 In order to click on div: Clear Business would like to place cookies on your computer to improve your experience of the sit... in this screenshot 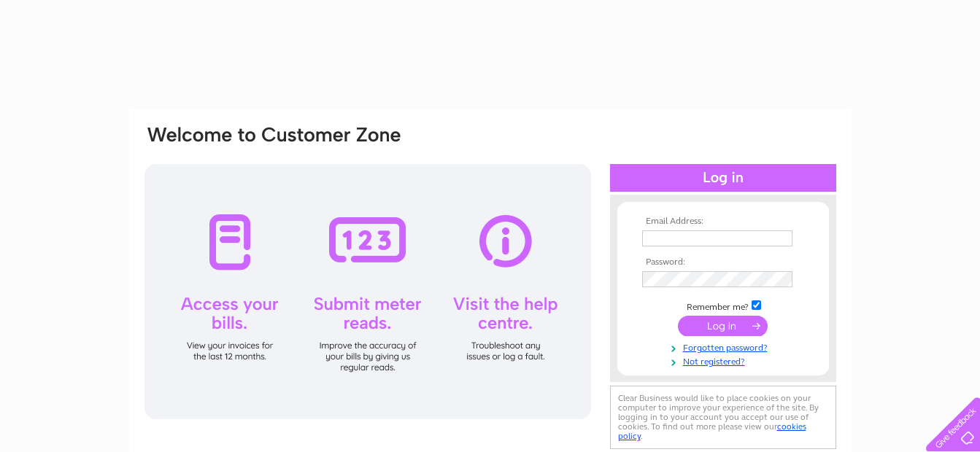, I will do `click(723, 417)`.